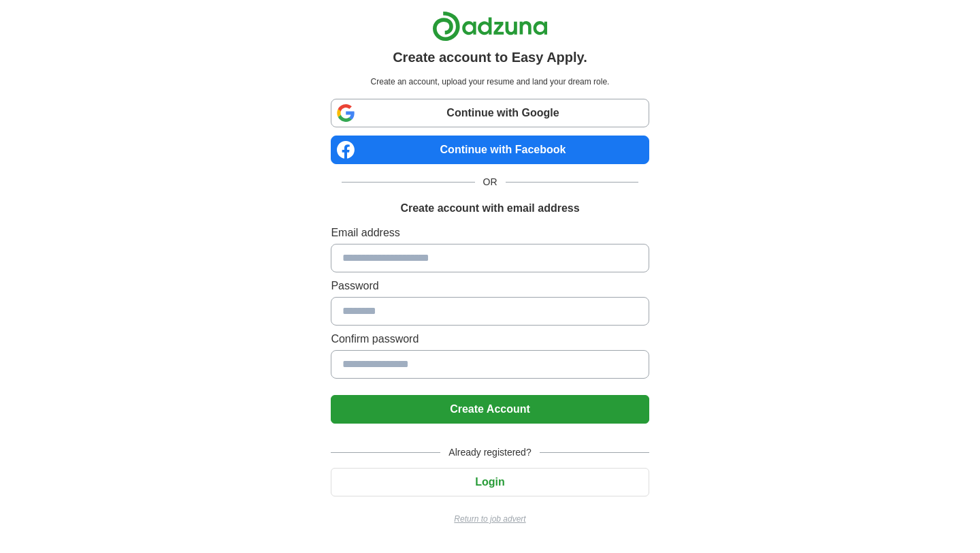 This screenshot has width=980, height=553. Describe the element at coordinates (489, 482) in the screenshot. I see `a: Login` at that location.